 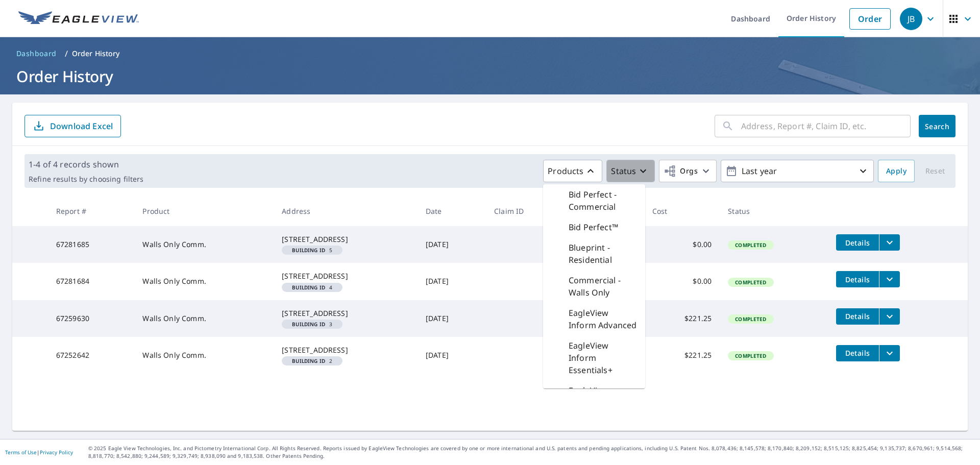 What do you see at coordinates (594, 358) in the screenshot?
I see `div: EagleView Inform Essentials+` at bounding box center [594, 358].